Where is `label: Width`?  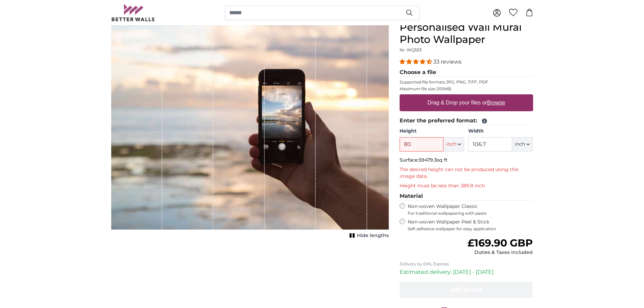 label: Width is located at coordinates (500, 131).